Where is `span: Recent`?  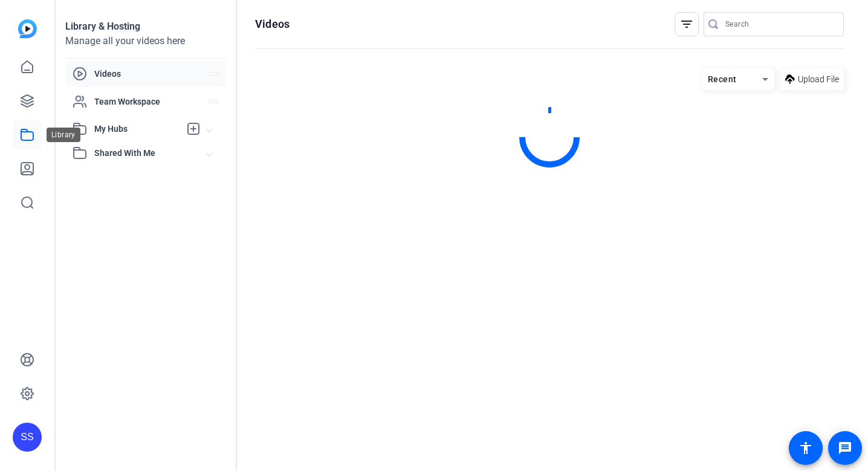
span: Recent is located at coordinates (722, 79).